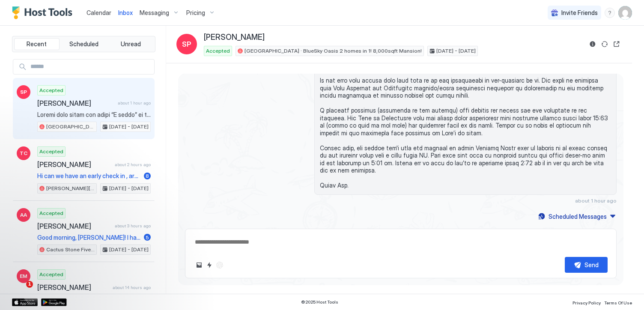  Describe the element at coordinates (587, 302) in the screenshot. I see `a: Privacy Policy` at that location.